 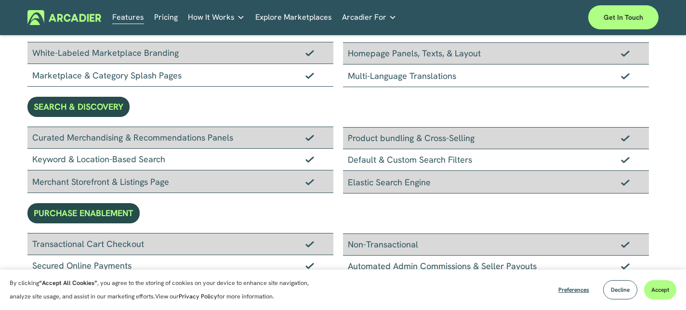 What do you see at coordinates (496, 53) in the screenshot?
I see `div: Homepage Panels, Texts, & Layout` at bounding box center [496, 53].